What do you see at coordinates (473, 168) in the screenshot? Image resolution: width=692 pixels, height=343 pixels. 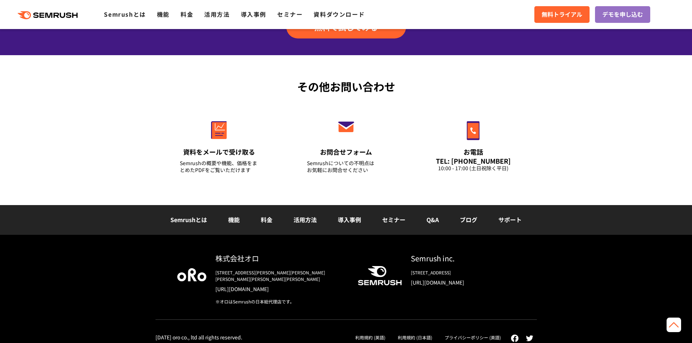 I see `div: 10:00 - 17:00 (土日祝除く平日)` at bounding box center [473, 168].